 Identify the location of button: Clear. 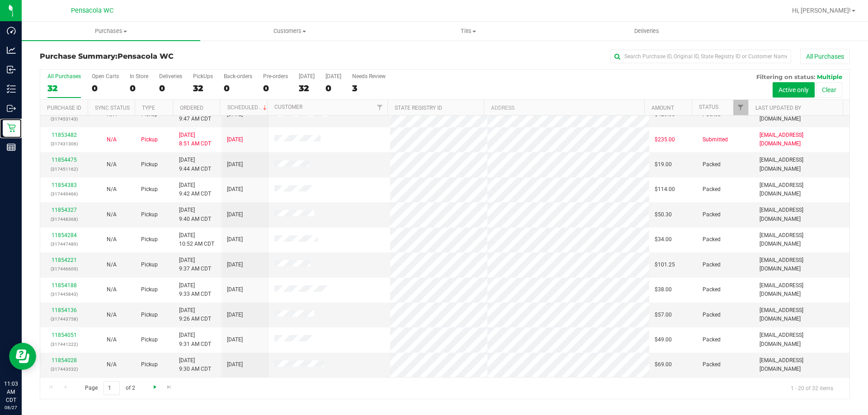
(829, 90).